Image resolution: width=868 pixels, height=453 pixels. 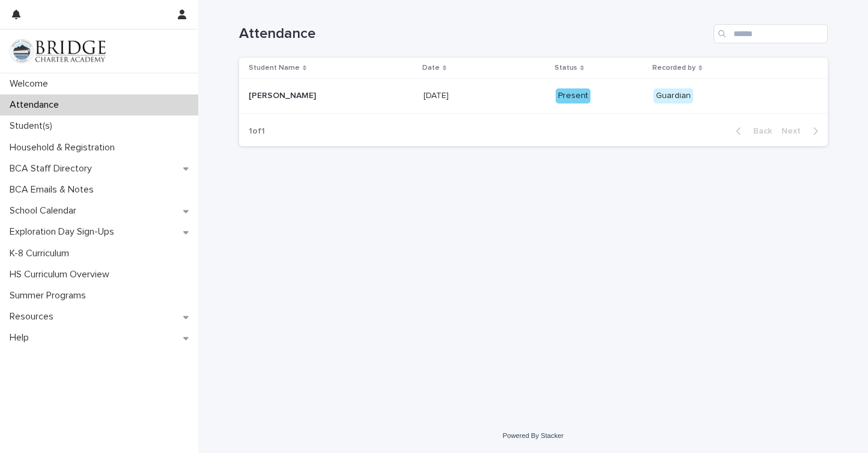 What do you see at coordinates (257, 131) in the screenshot?
I see `p: 1 of 1` at bounding box center [257, 131].